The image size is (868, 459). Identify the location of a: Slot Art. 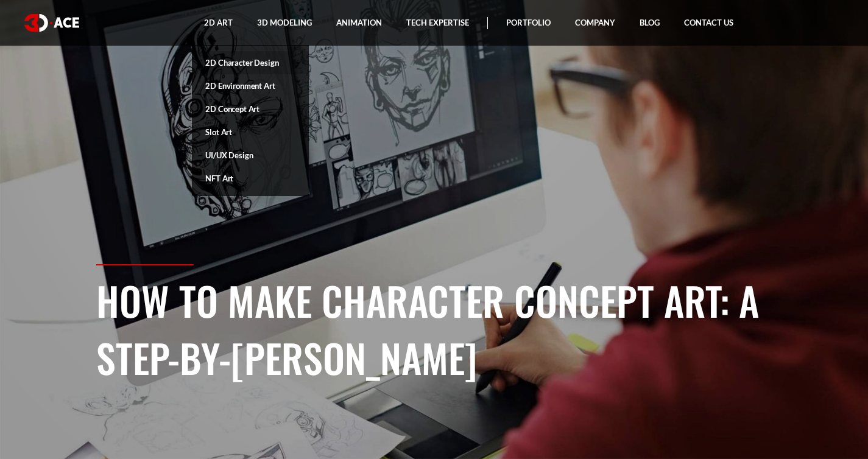
(250, 132).